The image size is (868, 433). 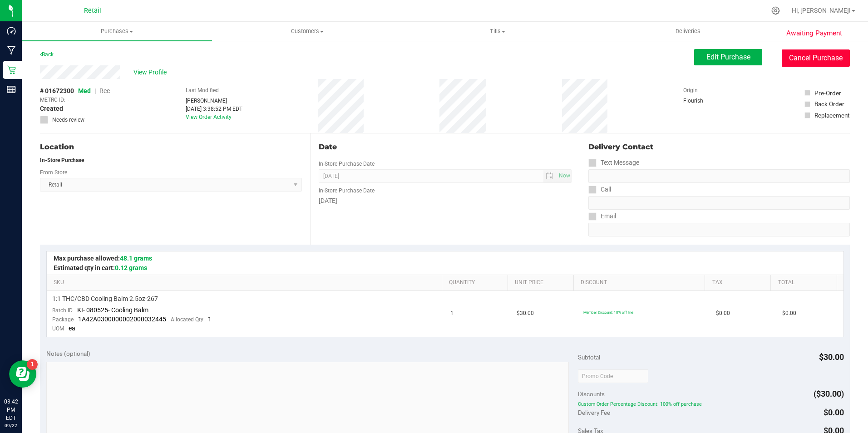 I want to click on label: Email, so click(x=602, y=216).